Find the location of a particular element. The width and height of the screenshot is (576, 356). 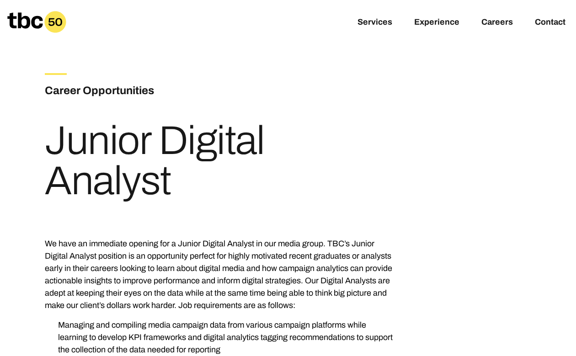

a: Services is located at coordinates (375, 23).